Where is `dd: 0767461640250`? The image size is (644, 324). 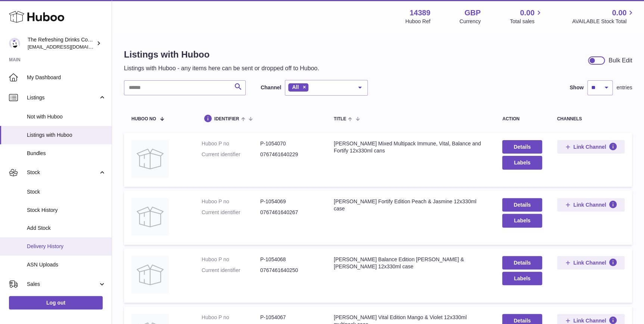
dd: 0767461640250 is located at coordinates (289, 270).